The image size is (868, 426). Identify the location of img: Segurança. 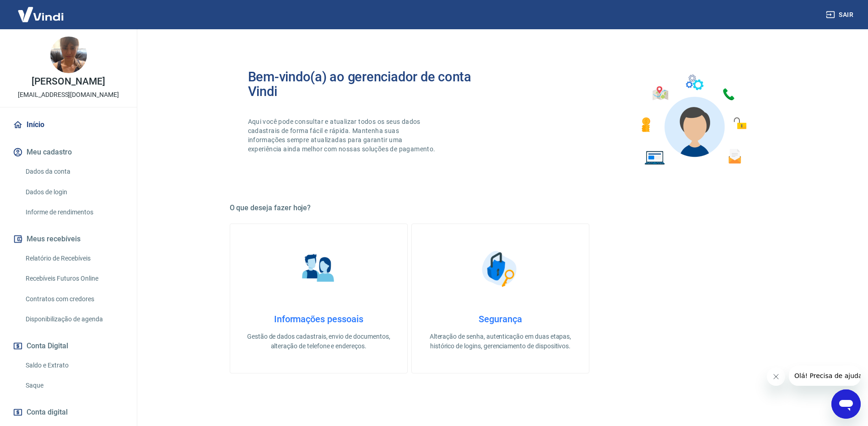
(500, 269).